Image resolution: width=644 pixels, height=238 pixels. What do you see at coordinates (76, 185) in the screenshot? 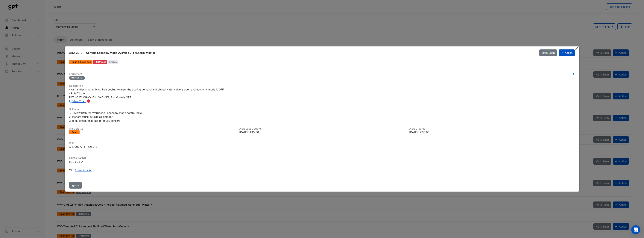
I see `button: Ignore` at bounding box center [76, 185].